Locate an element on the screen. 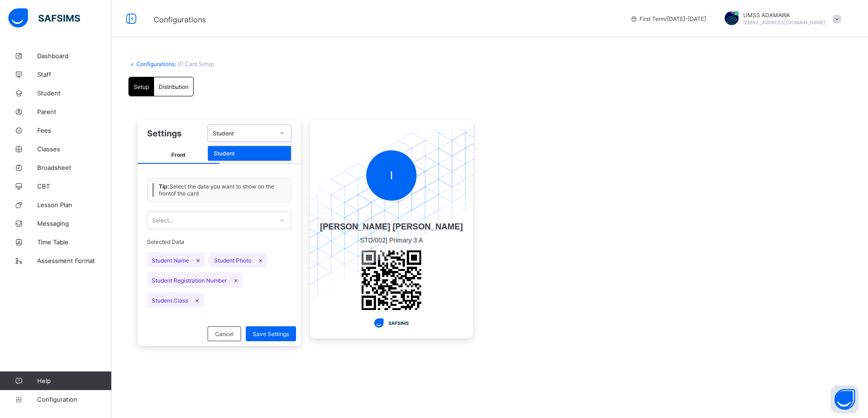 The width and height of the screenshot is (868, 418). span: Settings is located at coordinates (164, 133).